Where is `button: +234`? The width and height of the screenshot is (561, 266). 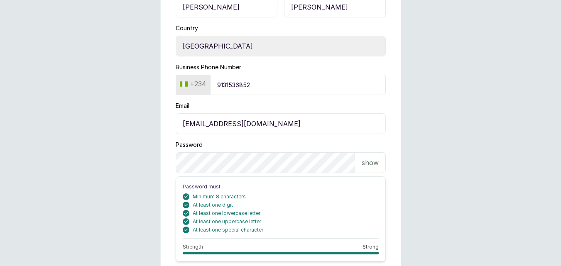 button: +234 is located at coordinates (193, 84).